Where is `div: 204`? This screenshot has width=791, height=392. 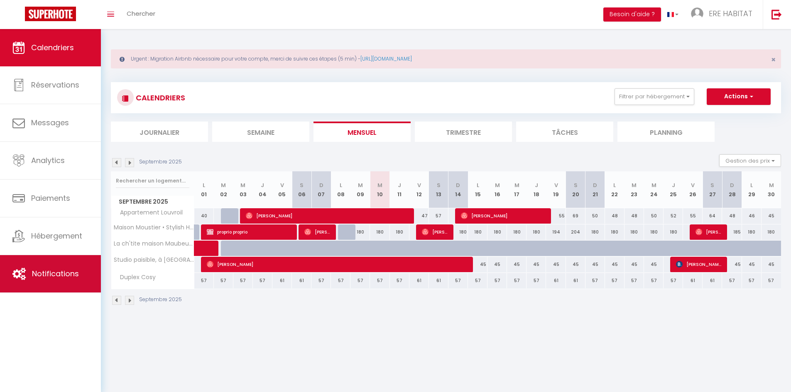 div: 204 is located at coordinates (575, 232).